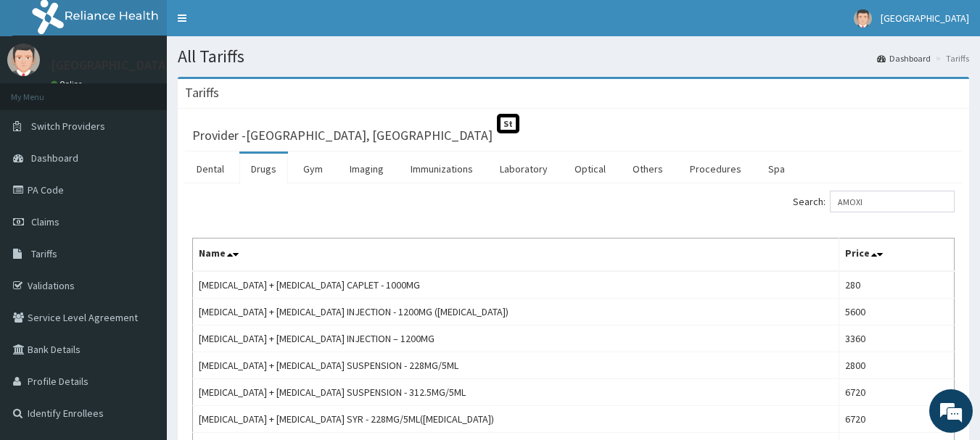  What do you see at coordinates (896, 339) in the screenshot?
I see `td: 3360` at bounding box center [896, 339].